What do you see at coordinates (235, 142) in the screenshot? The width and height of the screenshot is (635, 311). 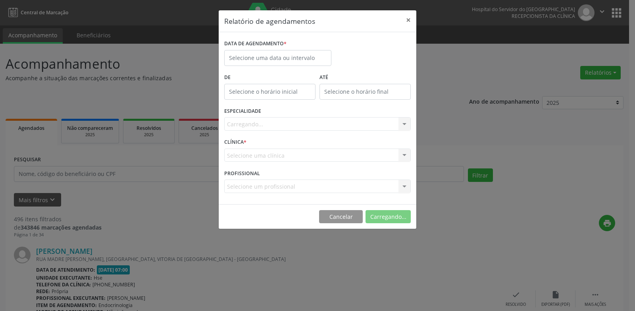 I see `label: CLÍNICA` at bounding box center [235, 142].